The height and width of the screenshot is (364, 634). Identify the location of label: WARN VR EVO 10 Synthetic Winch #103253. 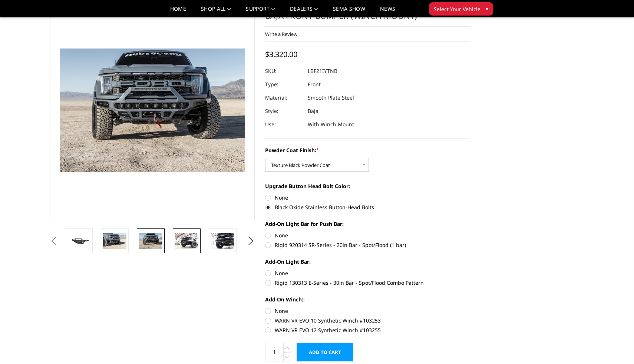
(367, 320).